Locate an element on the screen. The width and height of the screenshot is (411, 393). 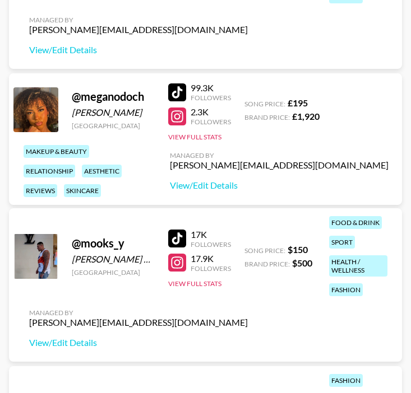
strong: £ 195 is located at coordinates (297, 103).